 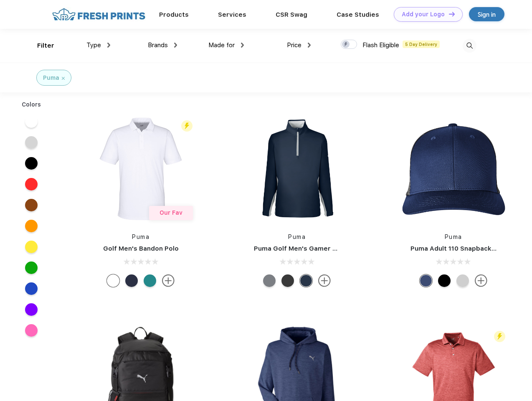 What do you see at coordinates (46, 46) in the screenshot?
I see `div: Filter` at bounding box center [46, 46].